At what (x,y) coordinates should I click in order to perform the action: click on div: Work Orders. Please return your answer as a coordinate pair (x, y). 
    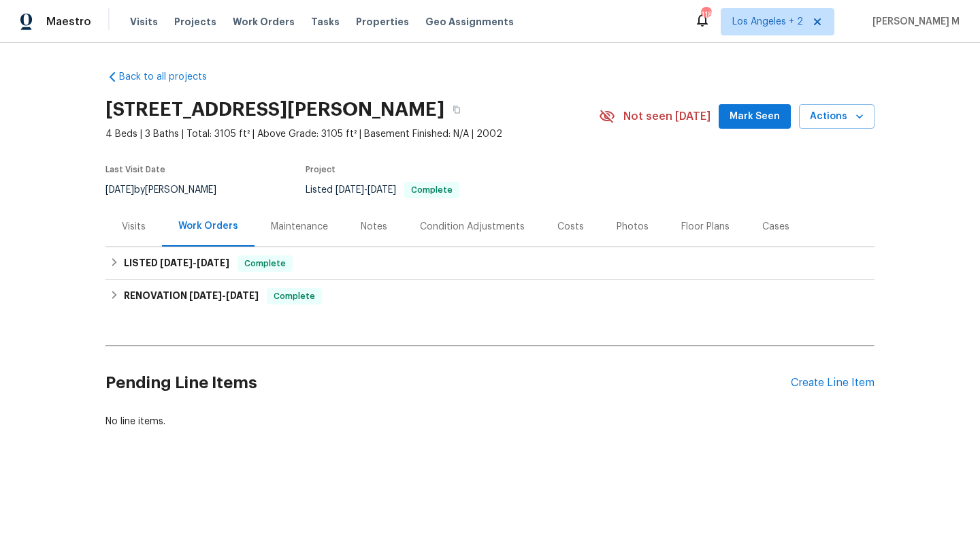
    Looking at the image, I should click on (208, 226).